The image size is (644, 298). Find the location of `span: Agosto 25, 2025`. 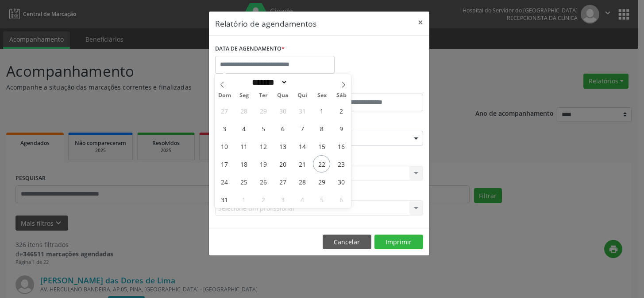

span: Agosto 25, 2025 is located at coordinates (244, 181).